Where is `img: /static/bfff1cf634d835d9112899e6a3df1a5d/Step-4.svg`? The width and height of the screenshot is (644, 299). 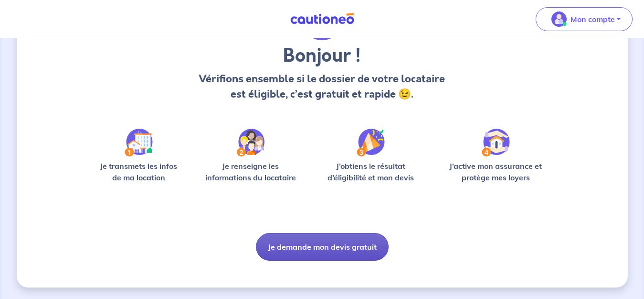
img: /static/bfff1cf634d835d9112899e6a3df1a5d/Step-4.svg is located at coordinates (496, 143).